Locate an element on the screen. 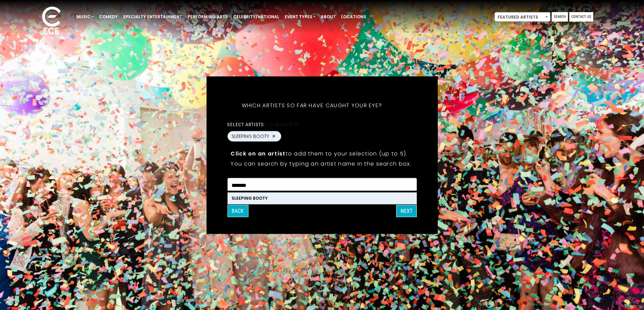 Image resolution: width=644 pixels, height=310 pixels. a: About is located at coordinates (328, 17).